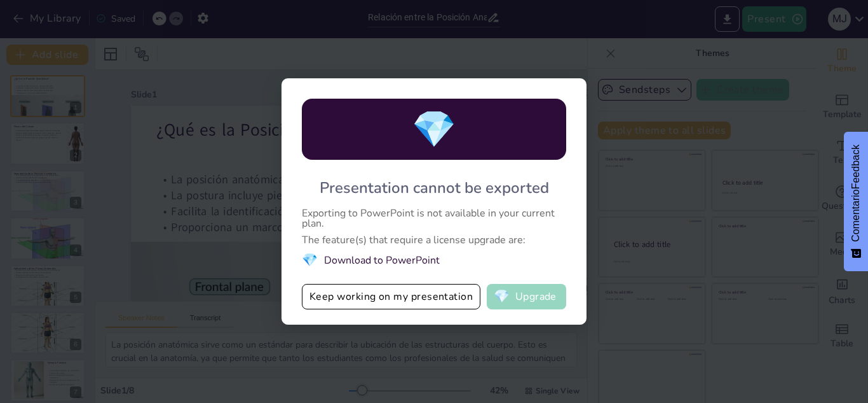 The height and width of the screenshot is (403, 868). What do you see at coordinates (855, 215) in the screenshot?
I see `font: Comentario` at bounding box center [855, 215].